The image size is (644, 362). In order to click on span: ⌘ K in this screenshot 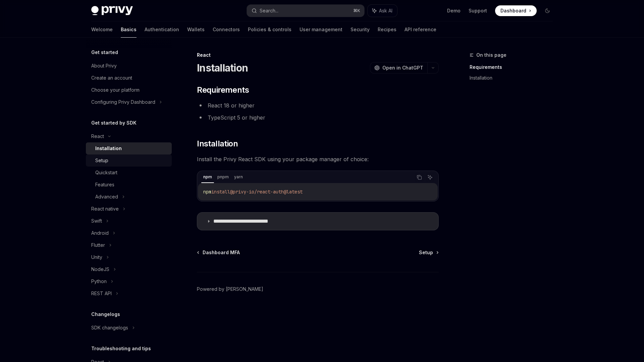, I will do `click(356, 11)`.